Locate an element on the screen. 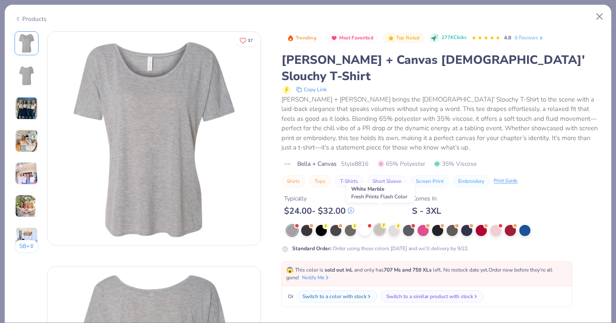  button: Close is located at coordinates (600, 17).